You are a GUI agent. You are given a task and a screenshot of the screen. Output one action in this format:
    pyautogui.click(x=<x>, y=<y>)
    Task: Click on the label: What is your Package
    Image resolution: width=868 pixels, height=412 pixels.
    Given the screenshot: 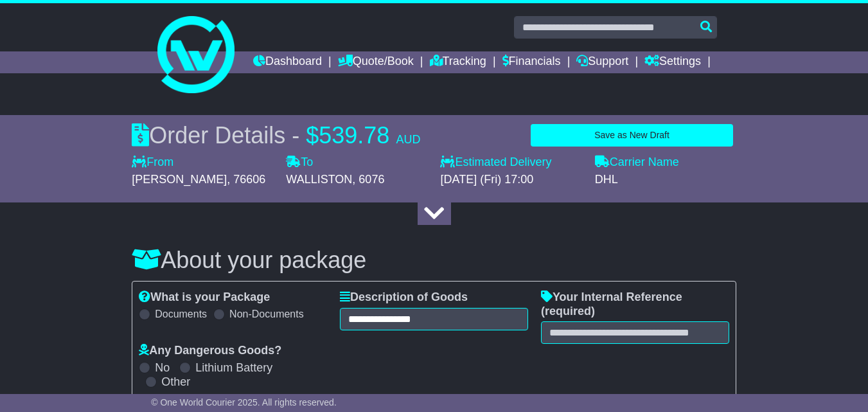 What is the action you would take?
    pyautogui.click(x=204, y=298)
    